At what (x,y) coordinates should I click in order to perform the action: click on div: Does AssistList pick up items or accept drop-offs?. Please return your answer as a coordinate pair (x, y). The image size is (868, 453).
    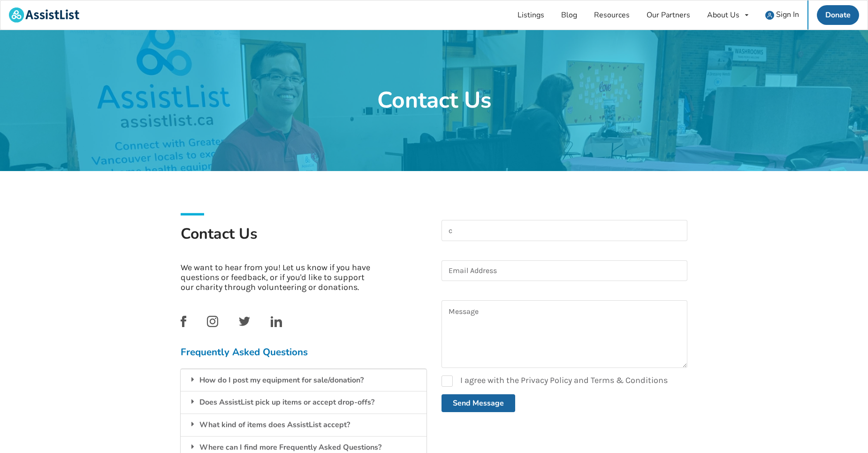
    Looking at the image, I should click on (303, 402).